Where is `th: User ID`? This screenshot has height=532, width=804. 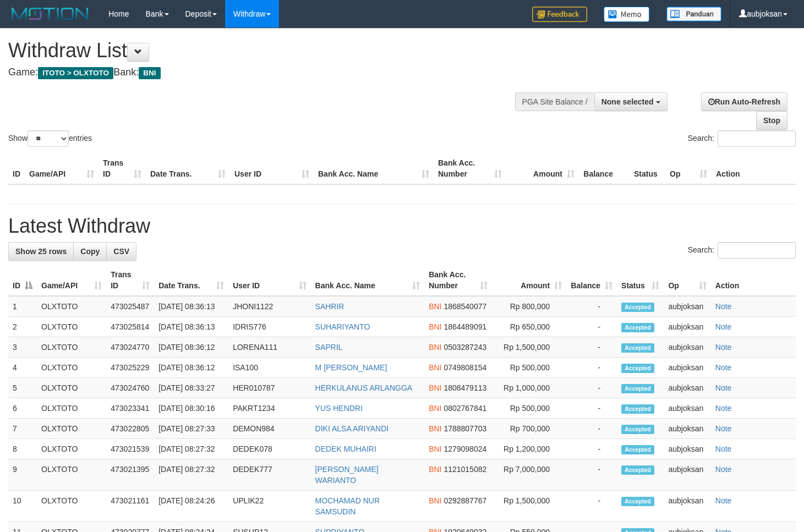
th: User ID is located at coordinates (272, 169).